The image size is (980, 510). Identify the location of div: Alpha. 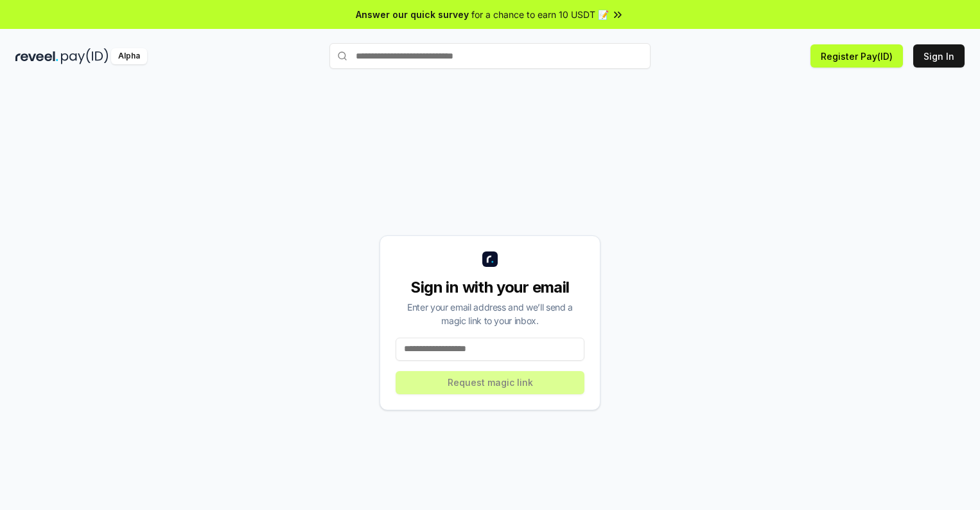
(129, 56).